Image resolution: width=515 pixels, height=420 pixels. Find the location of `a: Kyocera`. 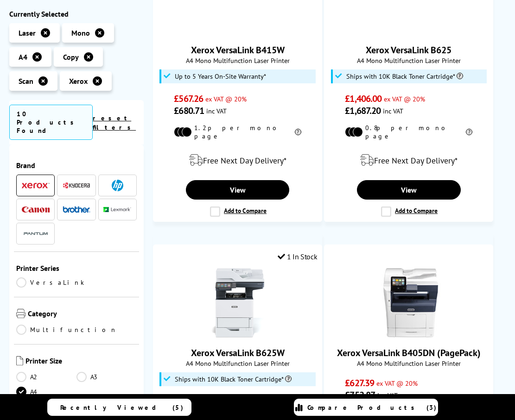

a: Kyocera is located at coordinates (76, 185).